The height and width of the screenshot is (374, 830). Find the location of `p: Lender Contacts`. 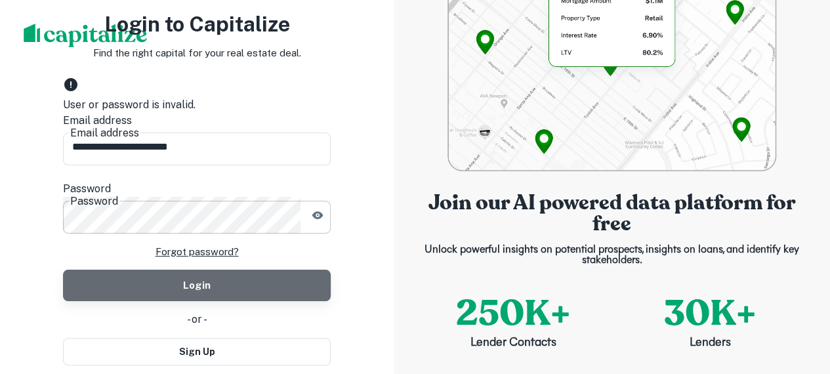

p: Lender Contacts is located at coordinates (513, 343).